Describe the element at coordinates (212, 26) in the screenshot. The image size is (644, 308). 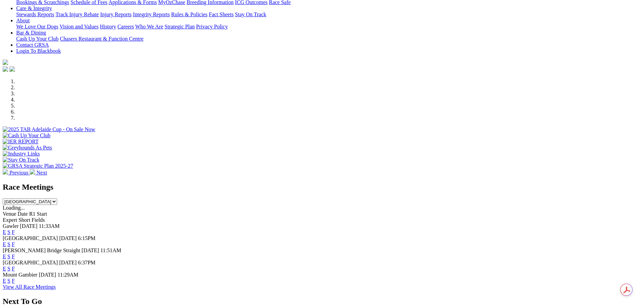
I see `a: Privacy Policy` at that location.